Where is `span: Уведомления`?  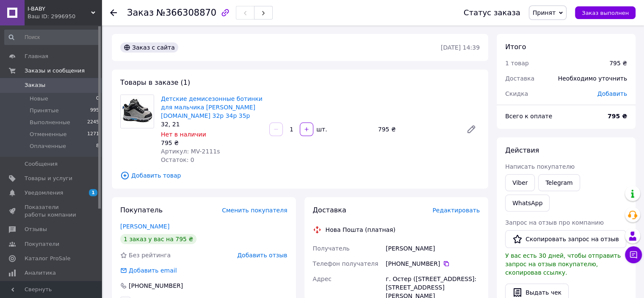
span: Уведомления is located at coordinates (44, 193).